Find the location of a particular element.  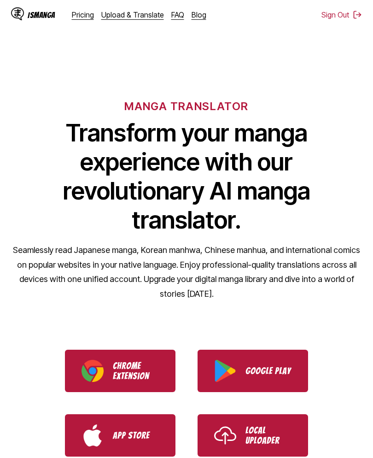

h6: MANGA TRANSLATOR is located at coordinates (186, 106).